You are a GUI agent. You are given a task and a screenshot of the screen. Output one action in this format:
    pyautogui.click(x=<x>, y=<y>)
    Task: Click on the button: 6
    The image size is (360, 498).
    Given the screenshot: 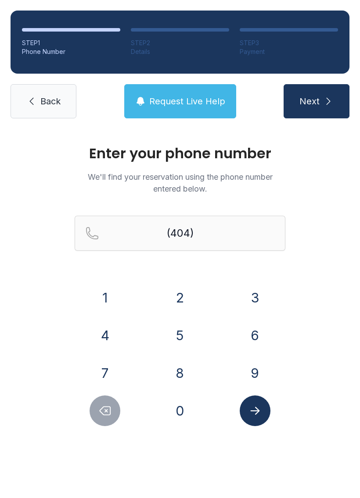 What is the action you would take?
    pyautogui.click(x=255, y=336)
    